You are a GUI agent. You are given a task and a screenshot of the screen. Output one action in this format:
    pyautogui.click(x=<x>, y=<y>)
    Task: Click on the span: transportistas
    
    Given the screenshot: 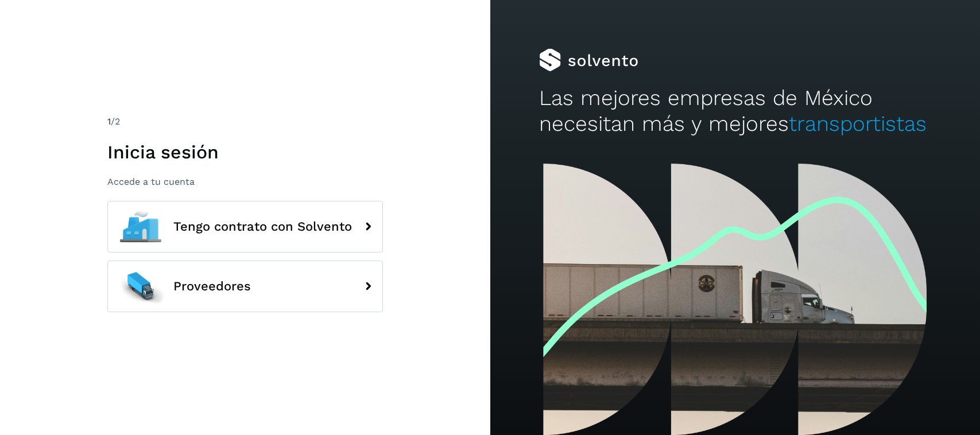 What is the action you would take?
    pyautogui.click(x=858, y=123)
    